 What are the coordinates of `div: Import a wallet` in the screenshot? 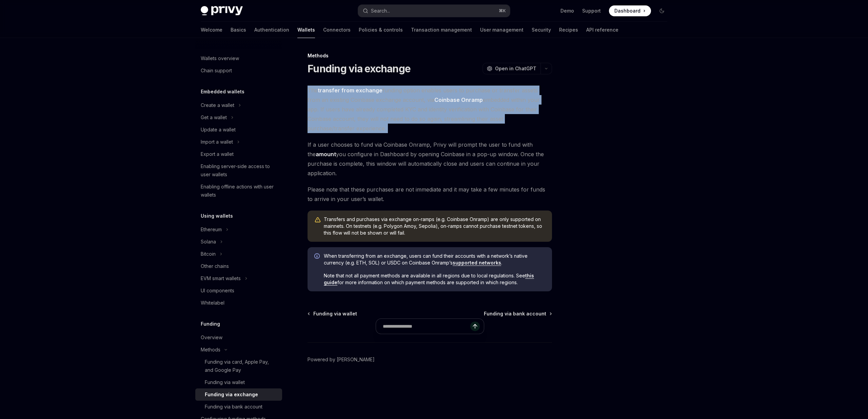 It's located at (217, 141).